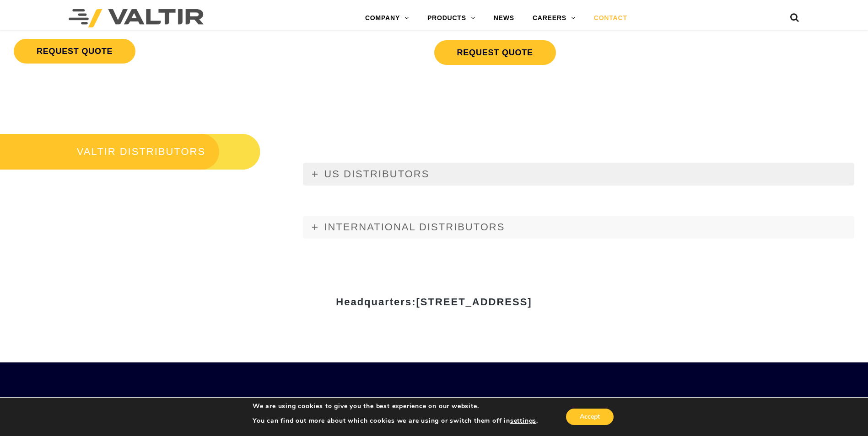 Image resolution: width=868 pixels, height=436 pixels. Describe the element at coordinates (135, 18) in the screenshot. I see `img: Valtir` at that location.